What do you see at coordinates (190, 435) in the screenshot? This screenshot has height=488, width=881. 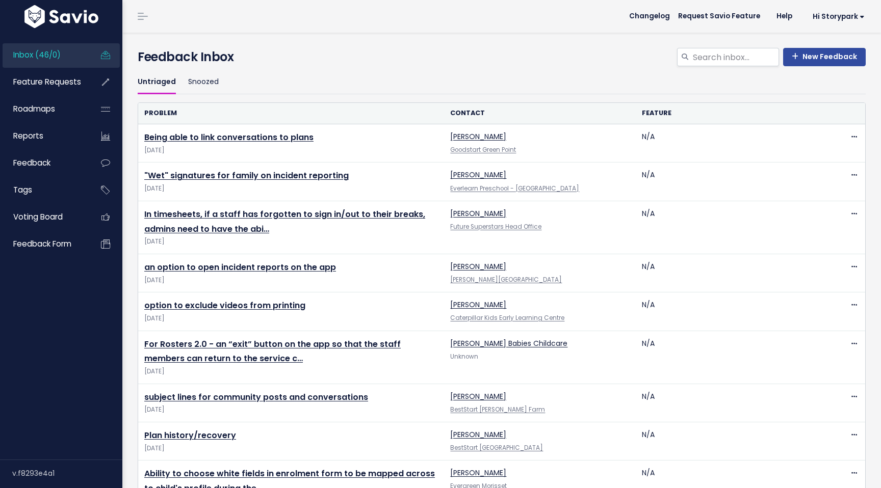 I see `a: Plan history/recovery ​` at bounding box center [190, 435].